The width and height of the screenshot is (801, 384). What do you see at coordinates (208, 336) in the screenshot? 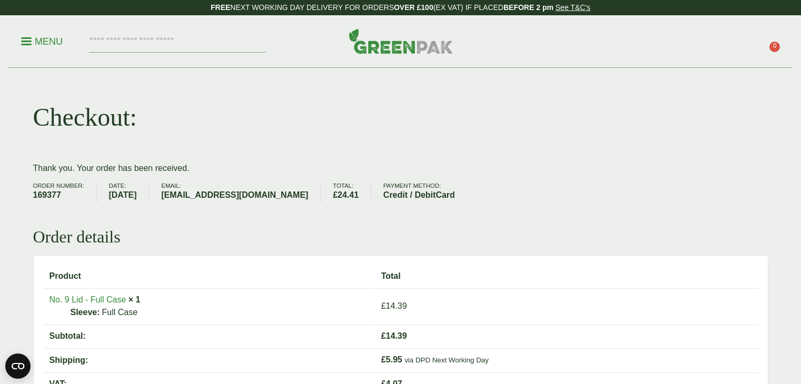
I see `th: Subtotal:` at bounding box center [208, 336].